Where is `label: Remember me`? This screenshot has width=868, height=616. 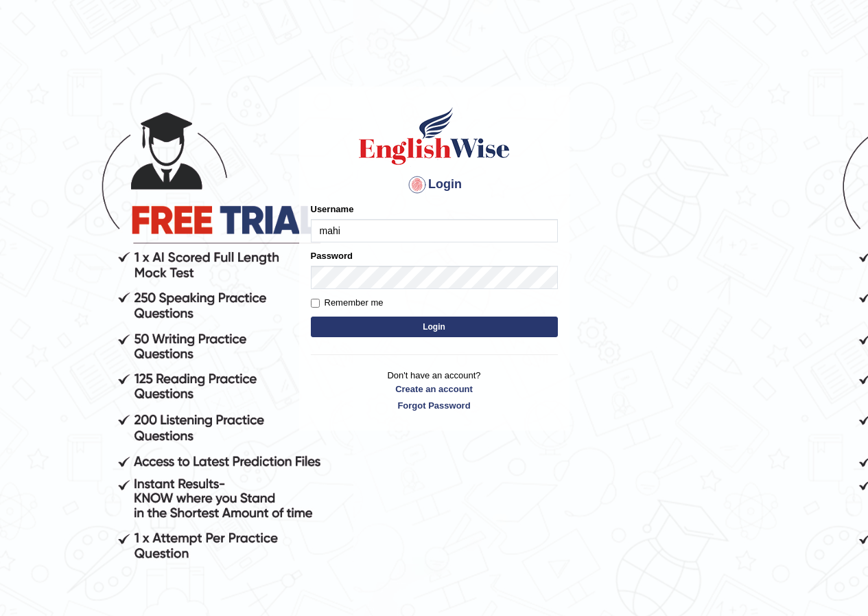 label: Remember me is located at coordinates (347, 303).